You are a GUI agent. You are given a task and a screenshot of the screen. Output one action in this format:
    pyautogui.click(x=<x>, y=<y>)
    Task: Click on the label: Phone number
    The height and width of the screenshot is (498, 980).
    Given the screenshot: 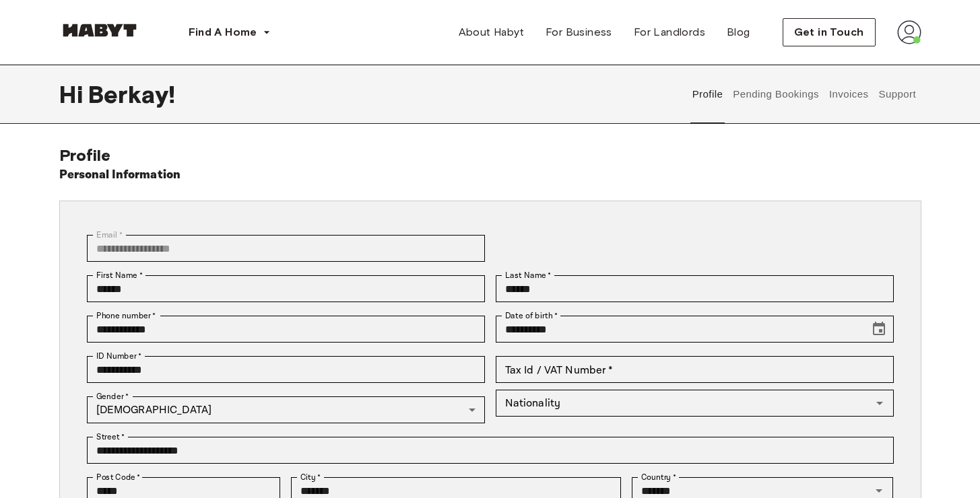 What is the action you would take?
    pyautogui.click(x=126, y=315)
    